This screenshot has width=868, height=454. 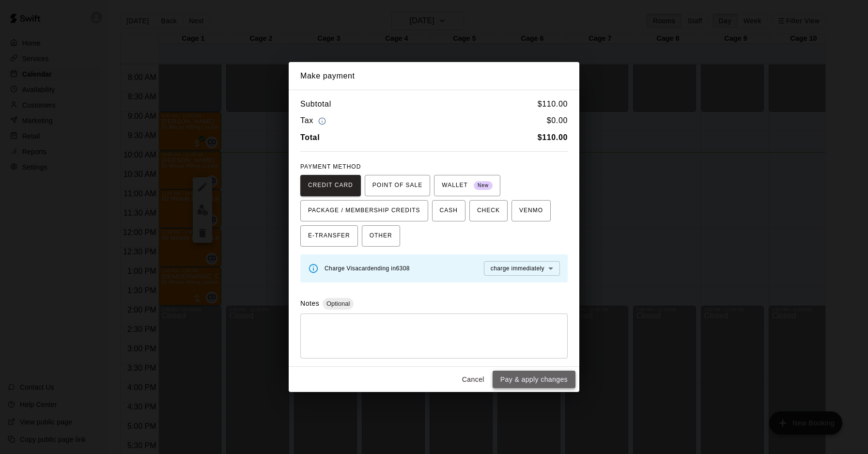 What do you see at coordinates (330, 166) in the screenshot?
I see `span: PAYMENT METHOD` at bounding box center [330, 166].